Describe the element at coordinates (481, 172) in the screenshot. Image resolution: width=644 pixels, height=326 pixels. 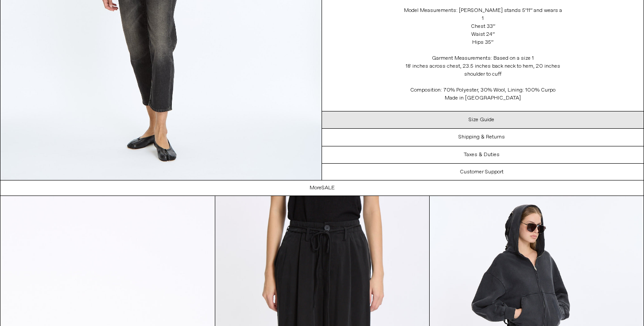
I see `h3: Customer Support` at that location.